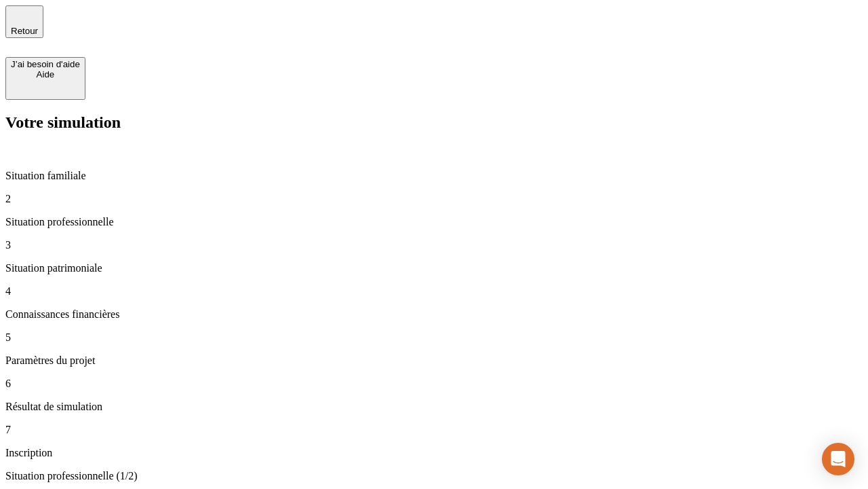  I want to click on p: 4, so click(434, 291).